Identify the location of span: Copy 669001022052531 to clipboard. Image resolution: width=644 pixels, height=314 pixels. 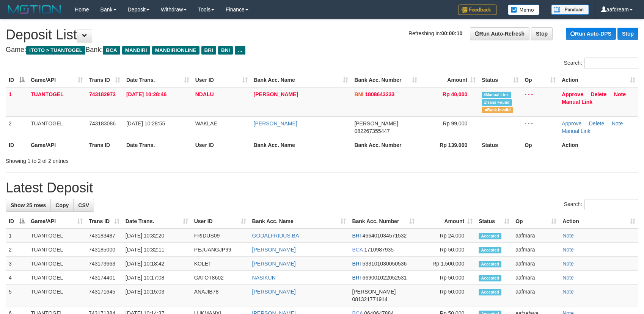
(384, 278).